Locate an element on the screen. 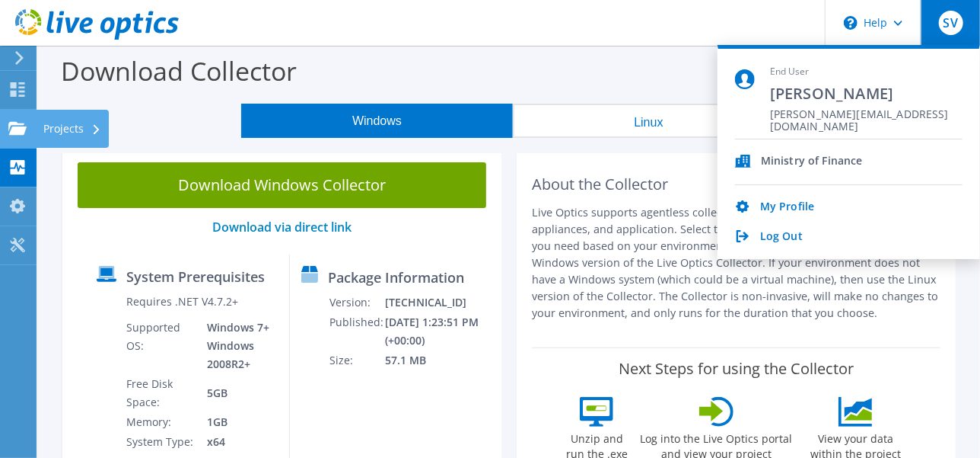 The height and width of the screenshot is (458, 980). a: Download Windows Collector is located at coordinates (282, 185).